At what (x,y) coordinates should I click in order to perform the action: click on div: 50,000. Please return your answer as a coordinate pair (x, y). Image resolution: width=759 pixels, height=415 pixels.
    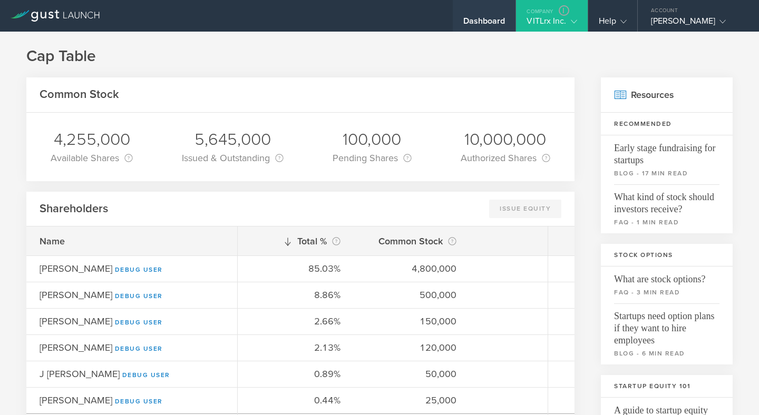
    Looking at the image, I should click on (411, 374).